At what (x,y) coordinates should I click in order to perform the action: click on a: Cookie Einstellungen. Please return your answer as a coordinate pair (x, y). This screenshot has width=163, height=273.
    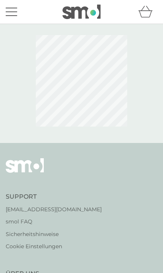
    Looking at the image, I should click on (54, 247).